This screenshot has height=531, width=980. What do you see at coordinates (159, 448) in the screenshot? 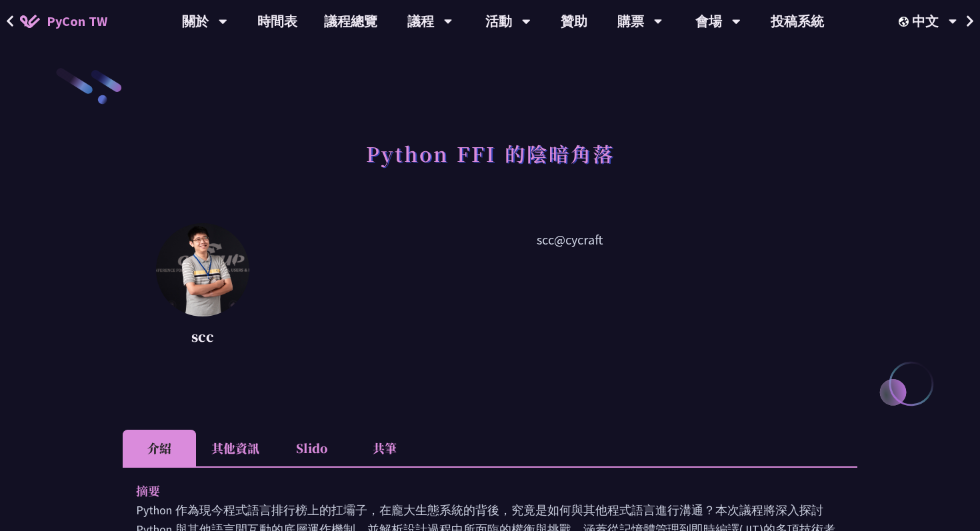
I see `li: 介紹` at bounding box center [159, 448].